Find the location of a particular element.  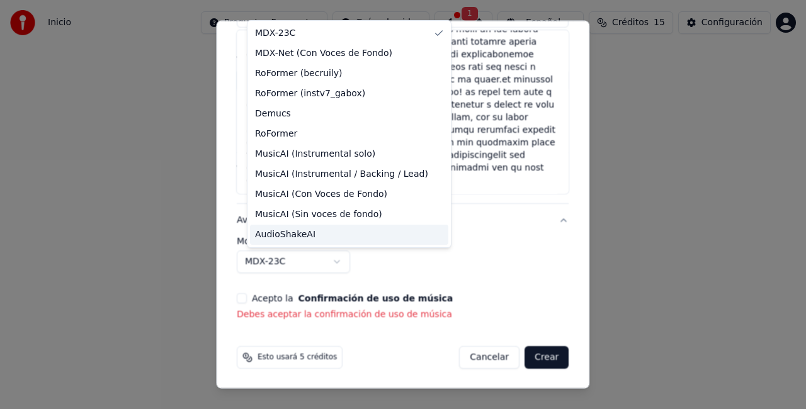

span: MusicAI (Instrumental solo) is located at coordinates (315, 154).